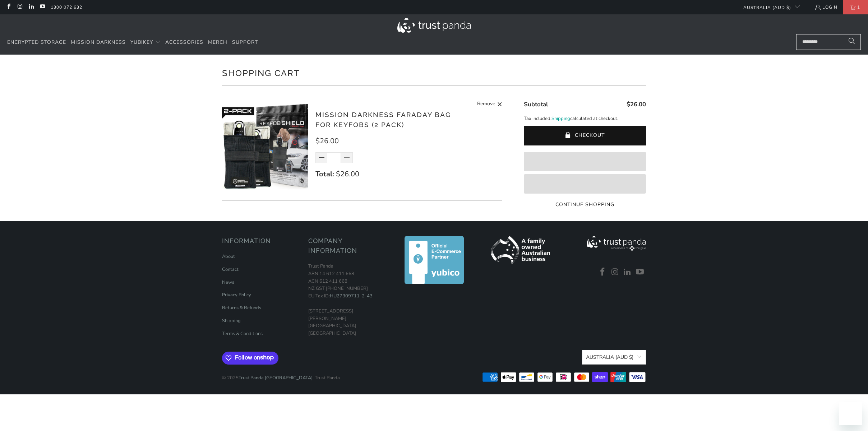  What do you see at coordinates (218, 42) in the screenshot?
I see `a: Merch` at bounding box center [218, 42].